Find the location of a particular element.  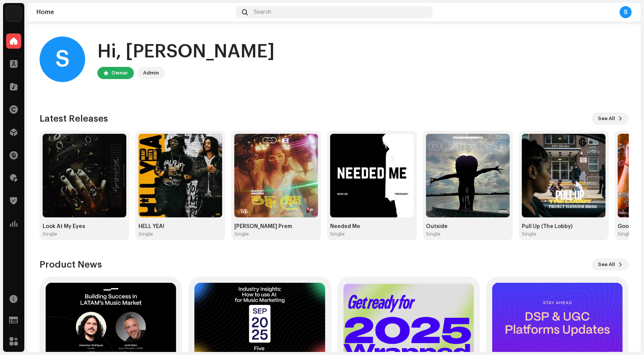

h3: Latest Releases is located at coordinates (74, 119).